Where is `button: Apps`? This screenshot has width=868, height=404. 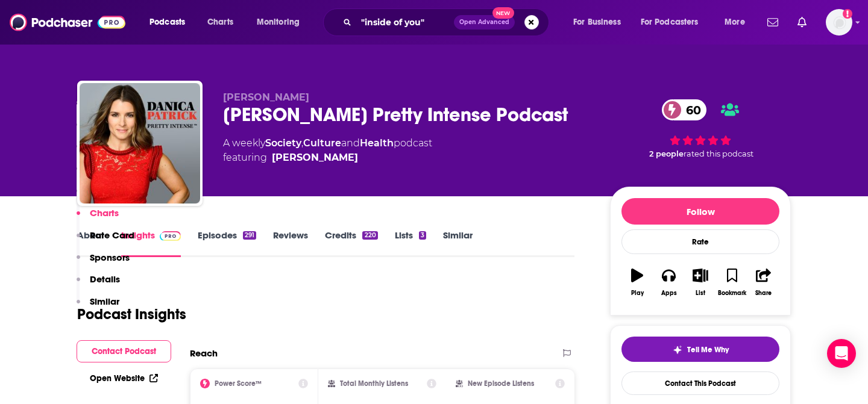
button: Apps is located at coordinates (669, 283).